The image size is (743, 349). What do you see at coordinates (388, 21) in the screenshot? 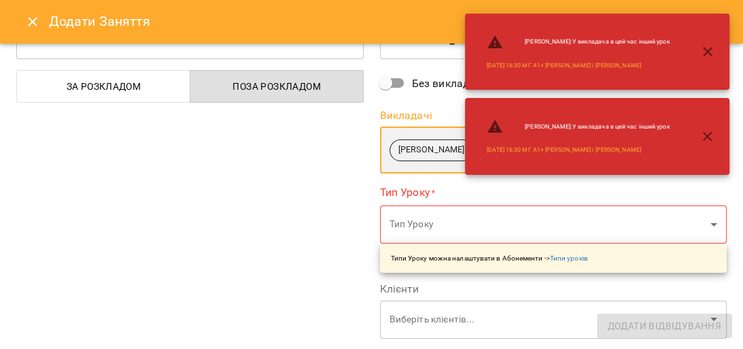
I see `h6: Додати Заняття` at bounding box center [388, 21].